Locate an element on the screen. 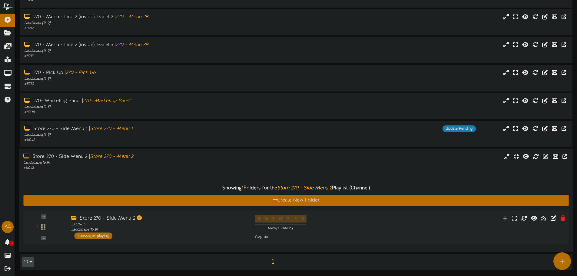 This screenshot has width=577, height=276. button: Create New Folder is located at coordinates (296, 200).